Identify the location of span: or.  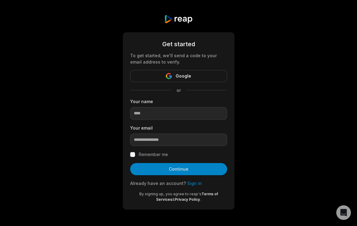
(179, 90).